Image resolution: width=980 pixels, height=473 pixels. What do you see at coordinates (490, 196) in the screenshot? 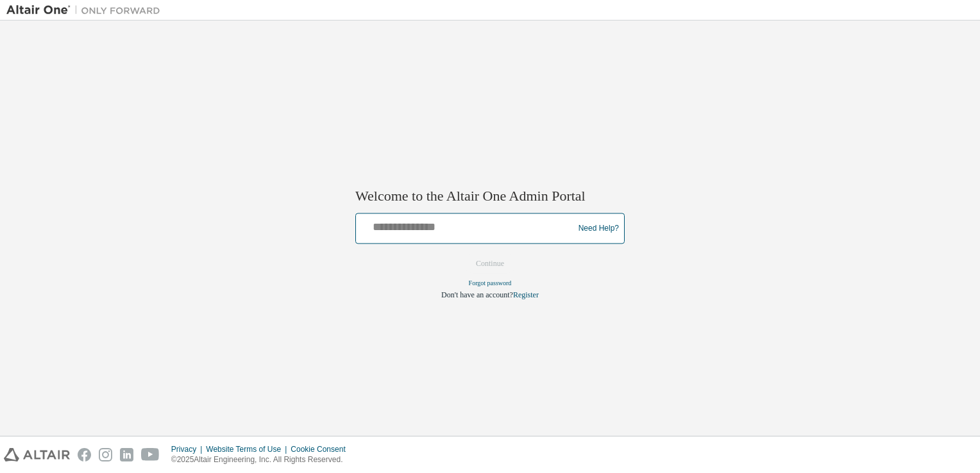
I see `h2: Welcome to the Altair One Admin Portal` at bounding box center [490, 196].